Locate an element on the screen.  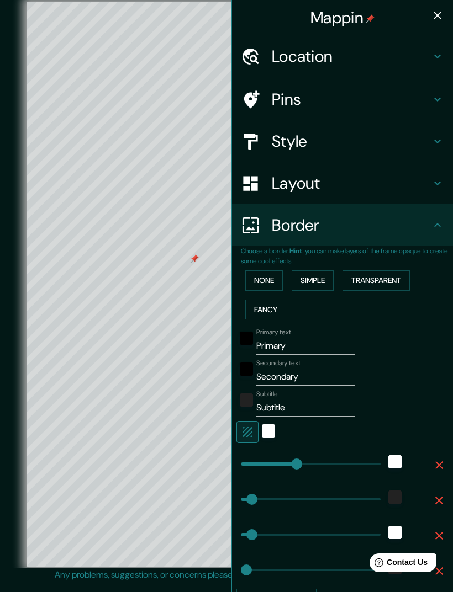
p: Any problems, suggestions, or concerns please email . is located at coordinates (224, 575).